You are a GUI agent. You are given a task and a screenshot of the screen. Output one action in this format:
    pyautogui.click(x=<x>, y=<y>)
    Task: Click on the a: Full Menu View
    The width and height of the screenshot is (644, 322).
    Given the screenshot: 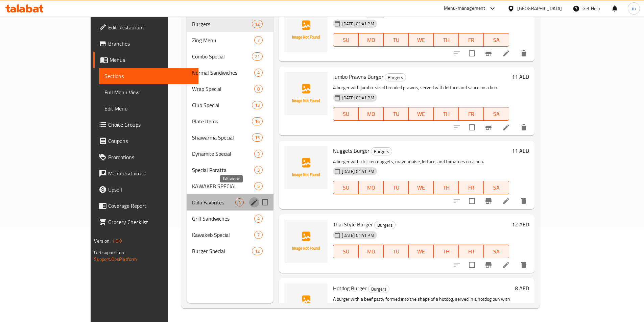 What is the action you would take?
    pyautogui.click(x=148, y=92)
    